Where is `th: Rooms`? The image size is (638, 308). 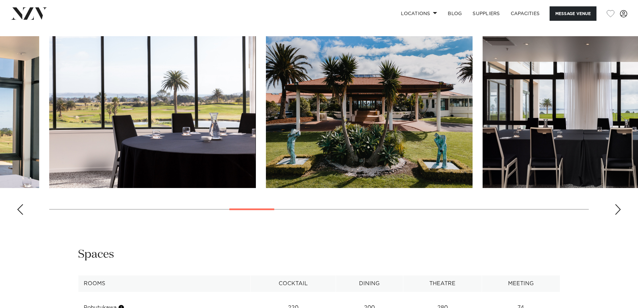 th: Rooms is located at coordinates (164, 283).